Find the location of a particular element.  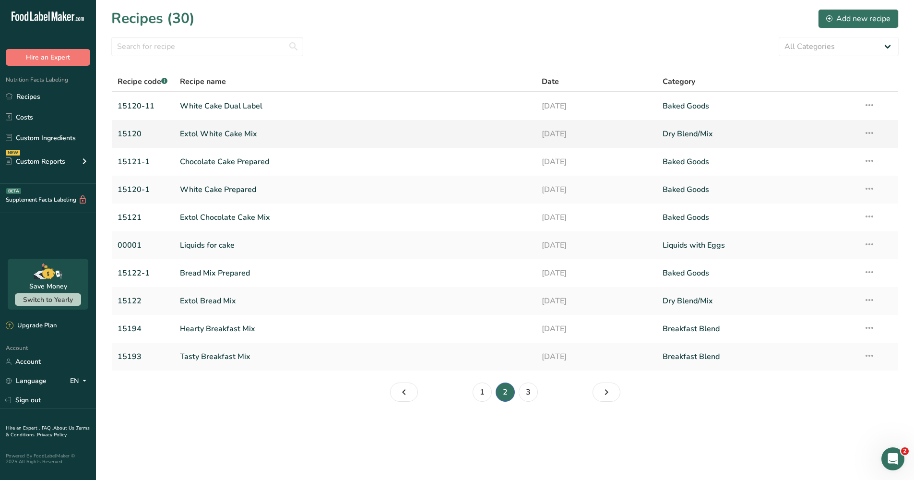

input: Search for recipe is located at coordinates (207, 47).